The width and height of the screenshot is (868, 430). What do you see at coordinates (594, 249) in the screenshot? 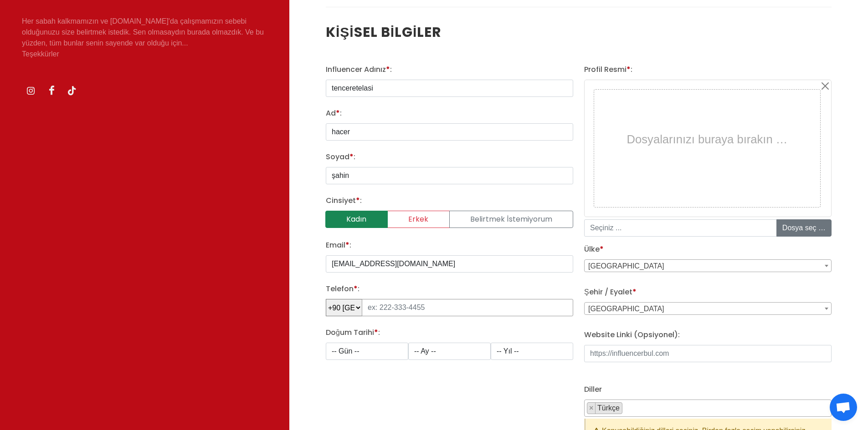
I see `label: Ülke` at bounding box center [594, 249].